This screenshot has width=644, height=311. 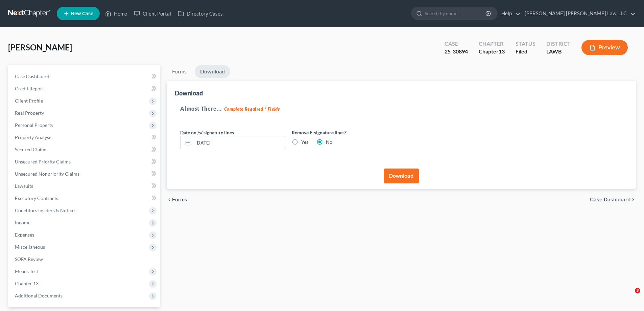 What do you see at coordinates (43, 161) in the screenshot?
I see `span: Unsecured Priority Claims` at bounding box center [43, 161].